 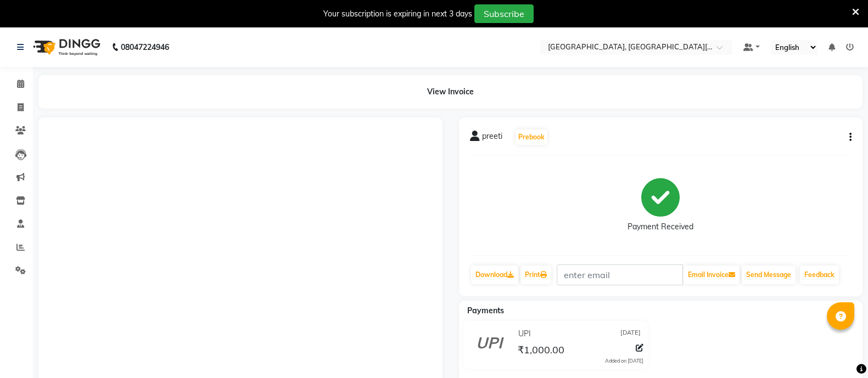 What do you see at coordinates (660, 227) in the screenshot?
I see `div: Payment Received` at bounding box center [660, 227].